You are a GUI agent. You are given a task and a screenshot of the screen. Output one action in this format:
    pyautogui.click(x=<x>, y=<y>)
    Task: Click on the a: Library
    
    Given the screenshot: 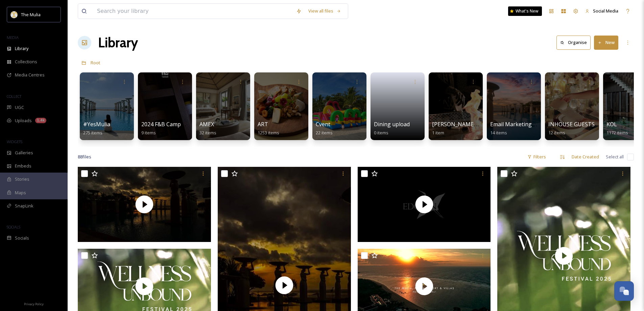 What is the action you would take?
    pyautogui.click(x=118, y=42)
    